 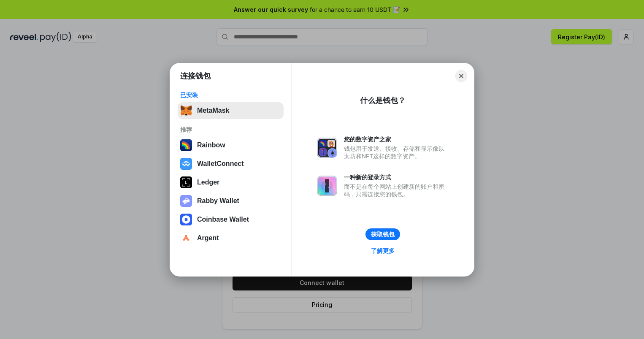 What do you see at coordinates (230, 220) in the screenshot?
I see `button: Coinbase Wallet` at bounding box center [230, 220].